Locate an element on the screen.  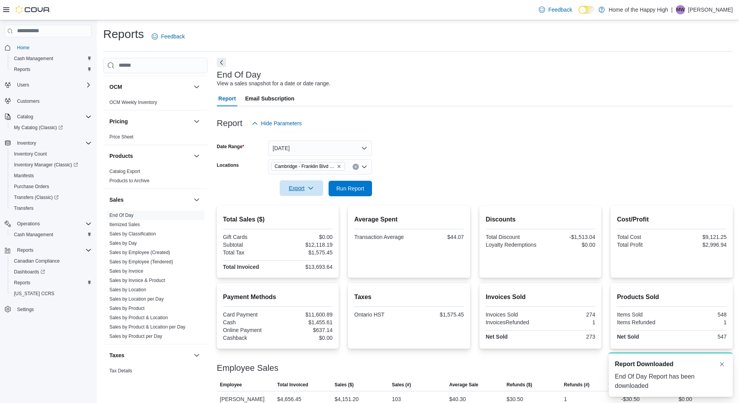
span: Cambridge - Franklin Blvd - Friendly Stranger is located at coordinates (305, 166).